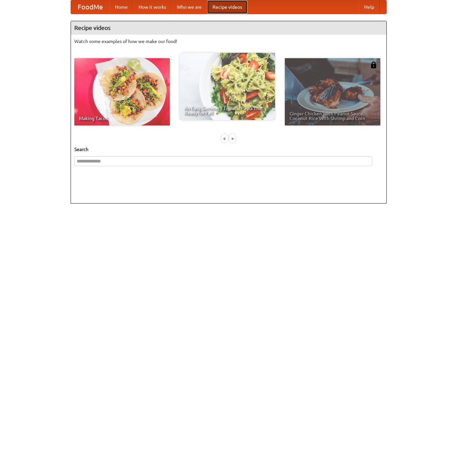 The width and height of the screenshot is (457, 476). I want to click on h4: Recipe videos, so click(228, 28).